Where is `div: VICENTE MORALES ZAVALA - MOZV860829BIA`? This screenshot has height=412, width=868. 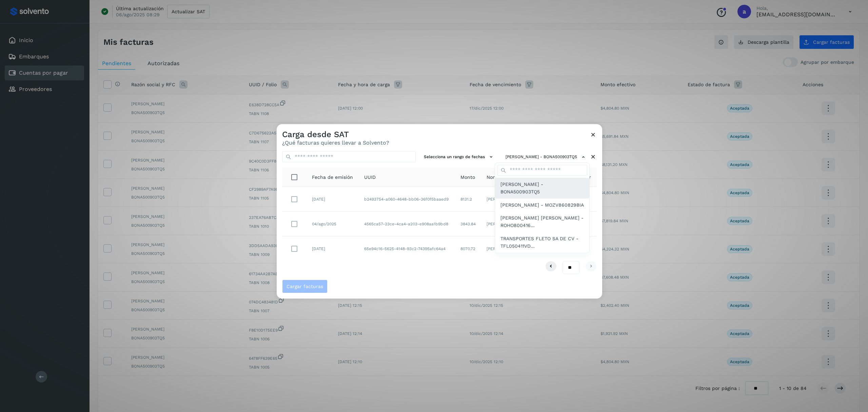 div: VICENTE MORALES ZAVALA - MOZV860829BIA is located at coordinates (542, 205).